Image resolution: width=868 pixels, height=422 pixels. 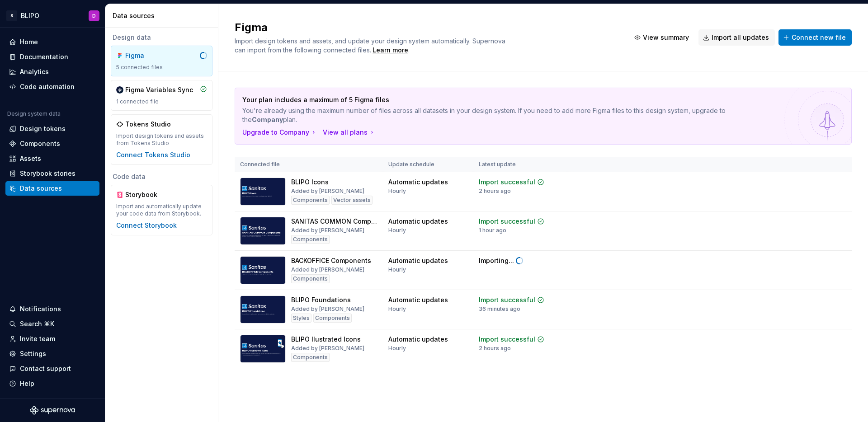 What do you see at coordinates (30, 16) in the screenshot?
I see `div: BLIPO` at bounding box center [30, 16].